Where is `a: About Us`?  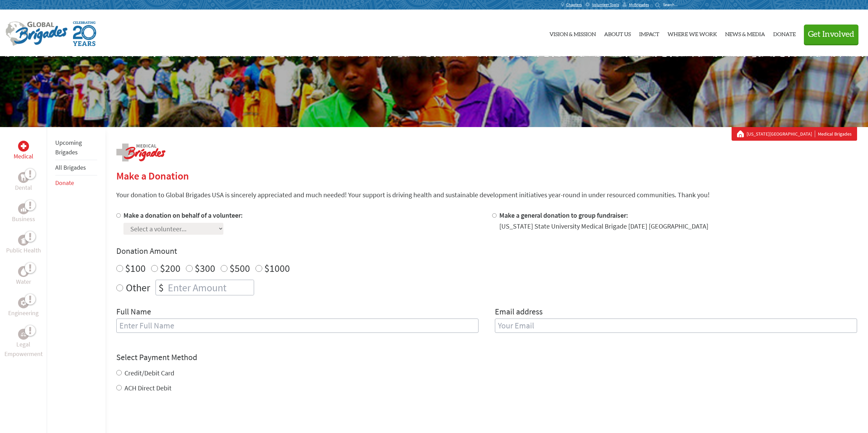
a: About Us is located at coordinates (617, 33).